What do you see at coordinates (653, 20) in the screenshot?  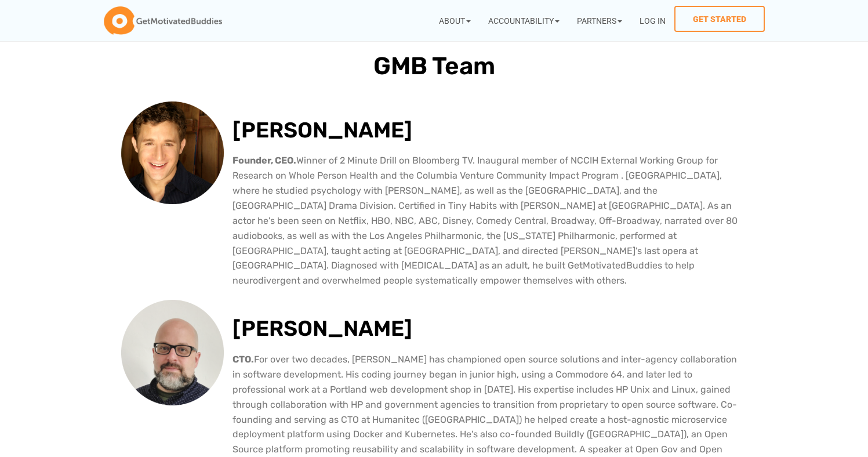 I see `a: Log In` at bounding box center [653, 20].